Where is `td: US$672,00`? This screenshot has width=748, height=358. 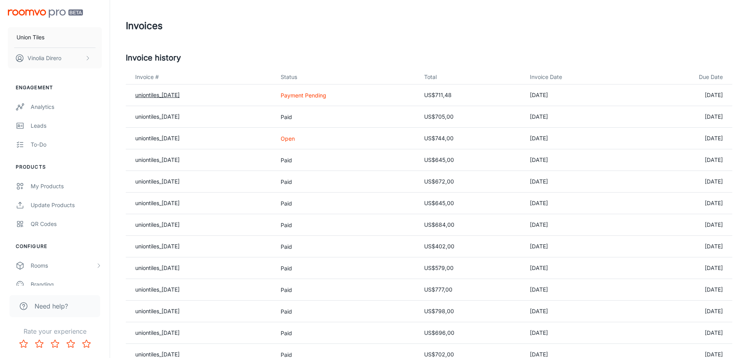 td: US$672,00 is located at coordinates (470, 182).